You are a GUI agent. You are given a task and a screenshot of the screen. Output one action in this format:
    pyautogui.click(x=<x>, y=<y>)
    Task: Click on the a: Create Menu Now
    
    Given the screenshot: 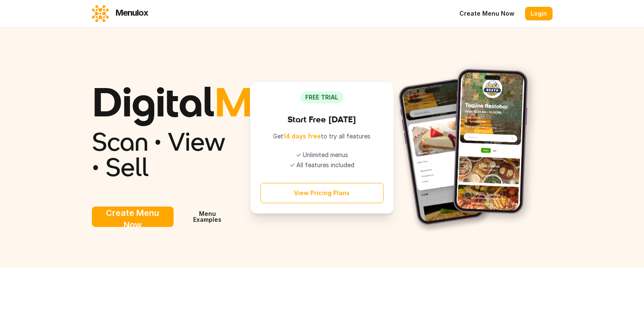 What is the action you would take?
    pyautogui.click(x=487, y=13)
    